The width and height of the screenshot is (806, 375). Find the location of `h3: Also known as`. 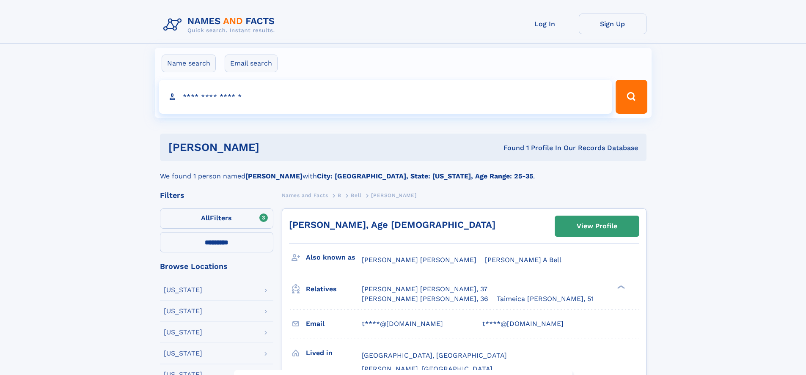

h3: Also known as is located at coordinates (334, 258).